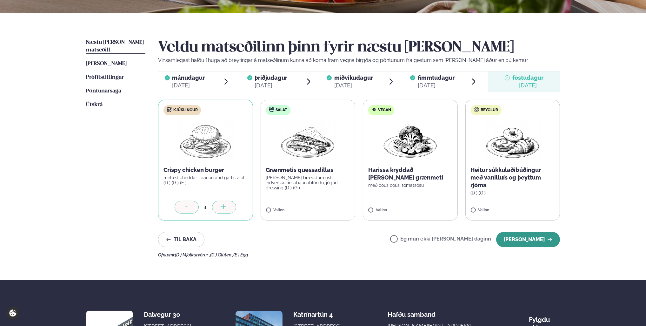 This screenshot has width=646, height=326. What do you see at coordinates (272, 109) in the screenshot?
I see `img: salad.svg` at bounding box center [272, 109].